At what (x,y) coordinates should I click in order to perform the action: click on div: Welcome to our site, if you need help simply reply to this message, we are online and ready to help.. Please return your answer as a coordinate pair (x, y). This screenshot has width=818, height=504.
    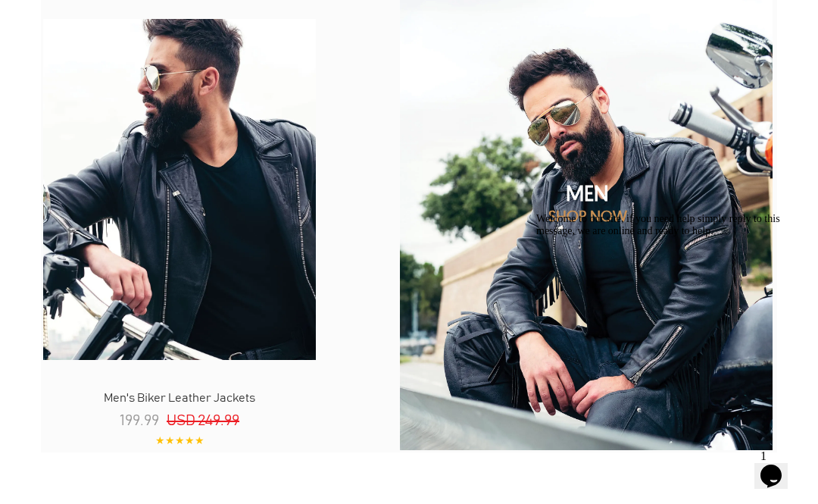
    Looking at the image, I should click on (143, 18).